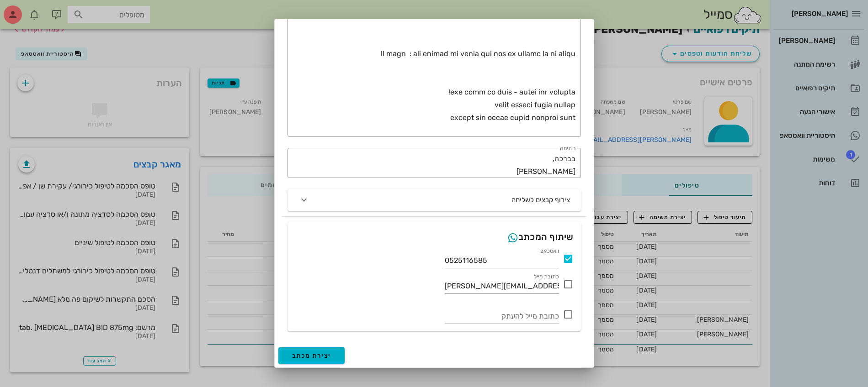 This screenshot has width=868, height=387. Describe the element at coordinates (311, 356) in the screenshot. I see `button: יצירת מכתב` at that location.